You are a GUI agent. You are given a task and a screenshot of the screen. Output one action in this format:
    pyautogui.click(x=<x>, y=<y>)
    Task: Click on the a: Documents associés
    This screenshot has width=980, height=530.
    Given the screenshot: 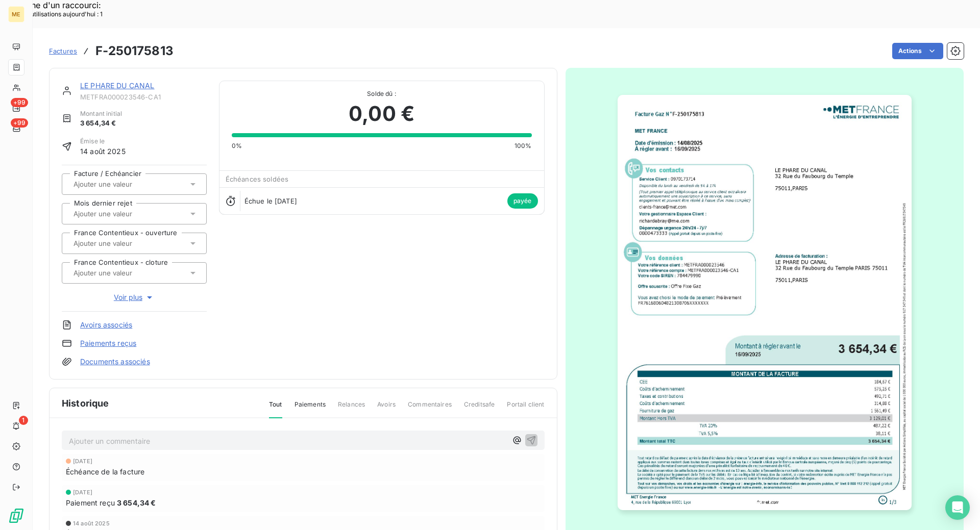 What is the action you would take?
    pyautogui.click(x=115, y=362)
    